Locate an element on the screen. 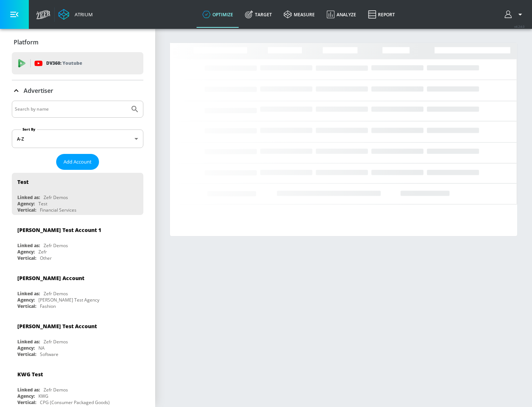 The height and width of the screenshot is (407, 532). a: Atrium is located at coordinates (76, 14).